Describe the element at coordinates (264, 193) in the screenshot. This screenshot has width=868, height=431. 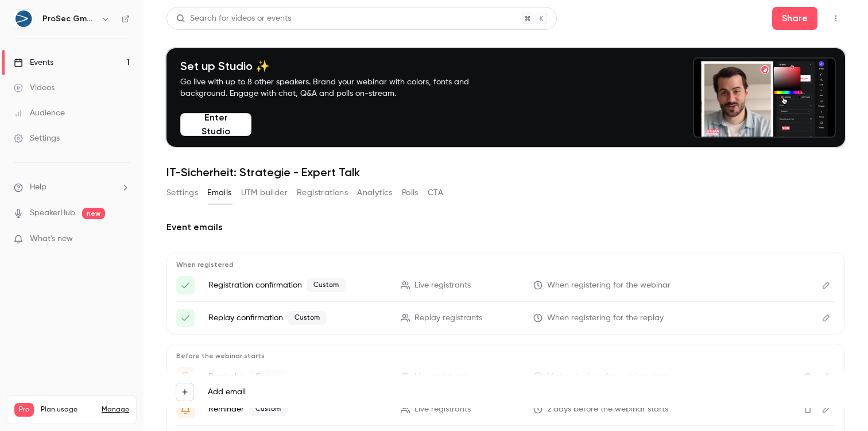
I see `button: UTM builder` at that location.